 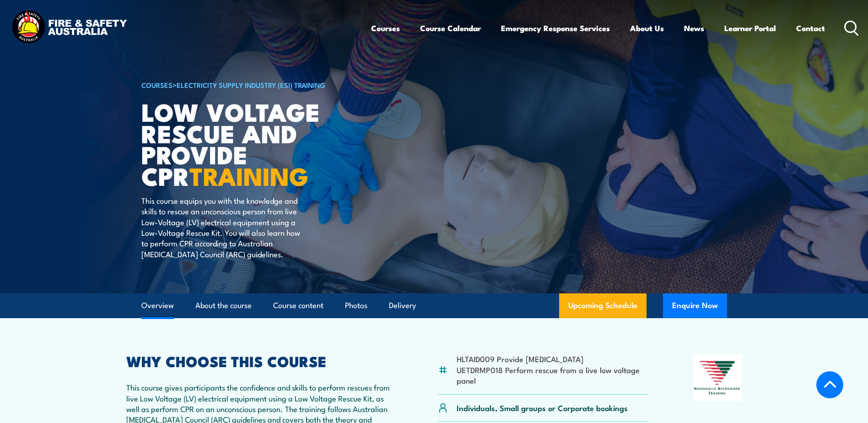 I want to click on strong: TRAINING, so click(x=249, y=175).